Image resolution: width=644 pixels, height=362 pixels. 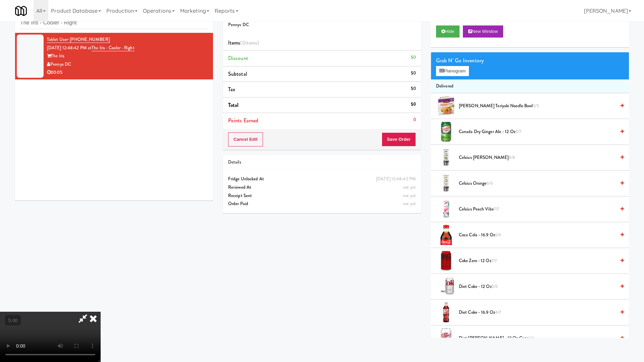 What do you see at coordinates (322, 25) in the screenshot?
I see `h5: Pennys DC` at bounding box center [322, 25].